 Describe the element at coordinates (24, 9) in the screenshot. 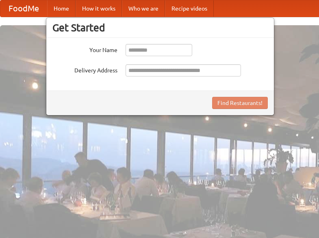

I see `a: FoodMe` at that location.